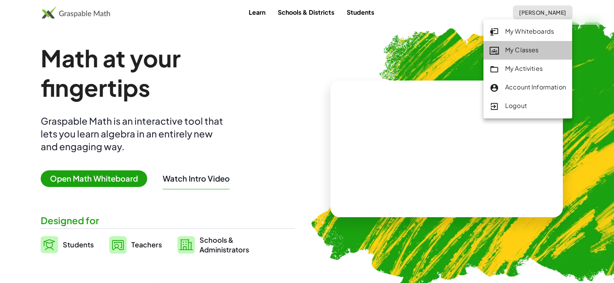 The height and width of the screenshot is (283, 614). I want to click on div: My Whiteboards, so click(528, 32).